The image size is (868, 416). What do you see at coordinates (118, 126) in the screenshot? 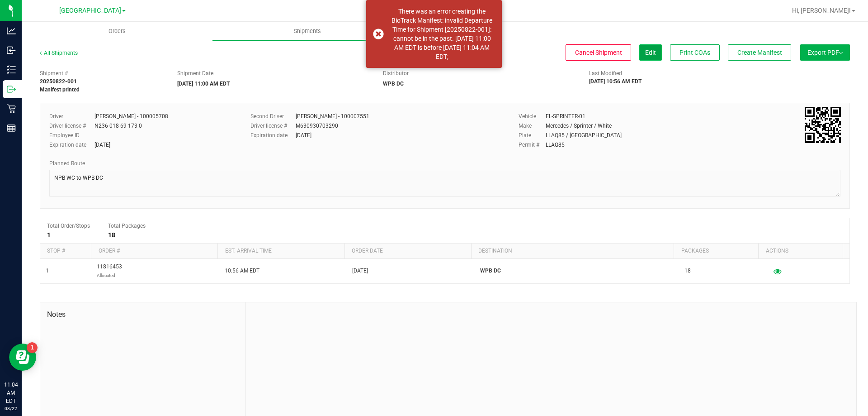
I see `div: N236 018 69 173 0` at bounding box center [118, 126].